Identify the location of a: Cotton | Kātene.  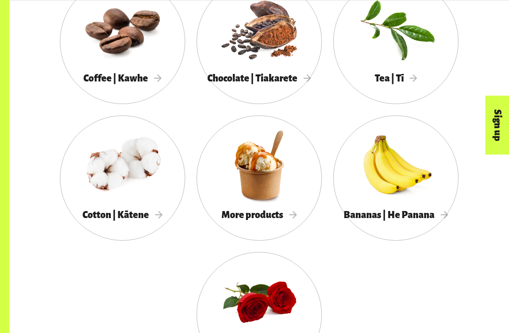
(123, 178).